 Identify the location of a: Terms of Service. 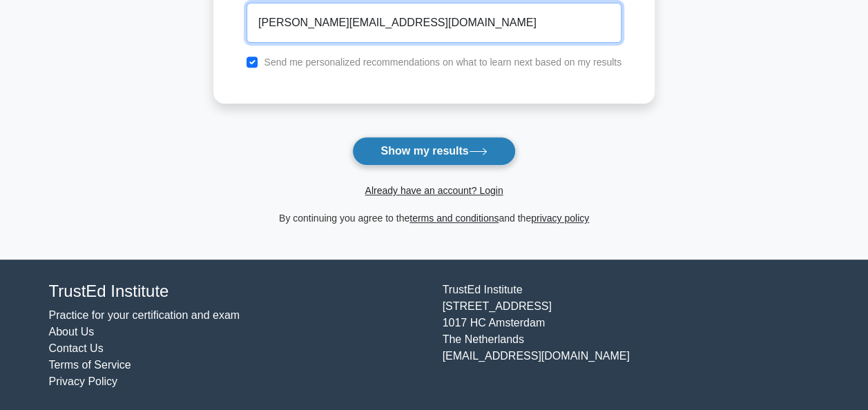
(90, 365).